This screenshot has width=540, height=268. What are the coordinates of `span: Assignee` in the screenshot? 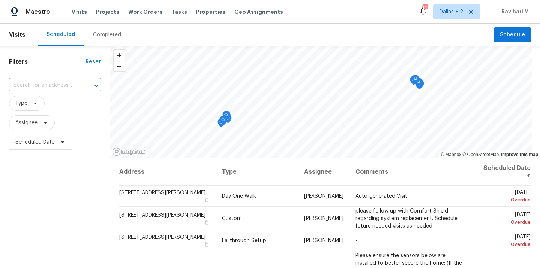 It's located at (26, 123).